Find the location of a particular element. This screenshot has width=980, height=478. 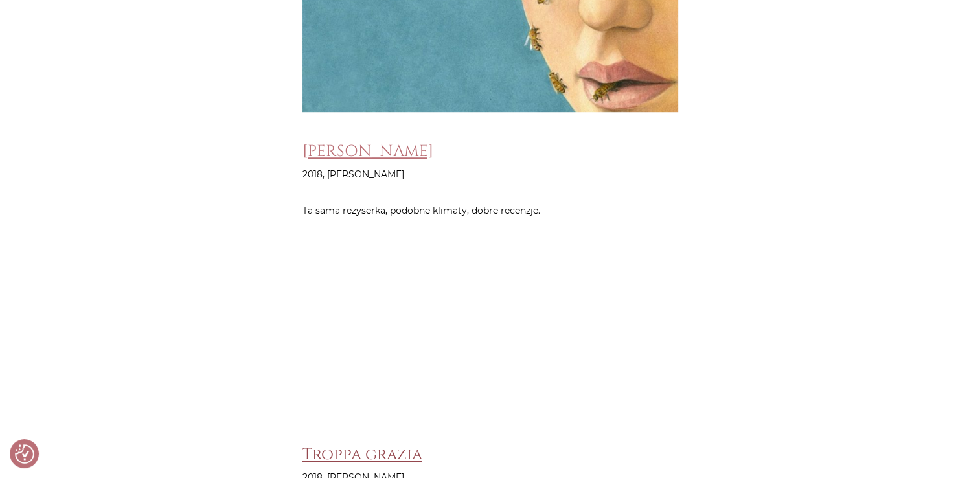

p: Ta sama reżyserka, podobne klimaty, dobre recenzje. is located at coordinates (490, 211).